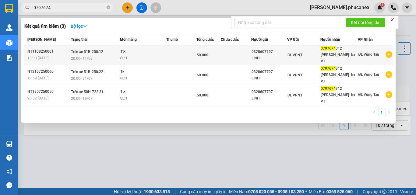 Image resolution: width=416 pixels, height=195 pixels. I want to click on li: Previous Page, so click(374, 113).